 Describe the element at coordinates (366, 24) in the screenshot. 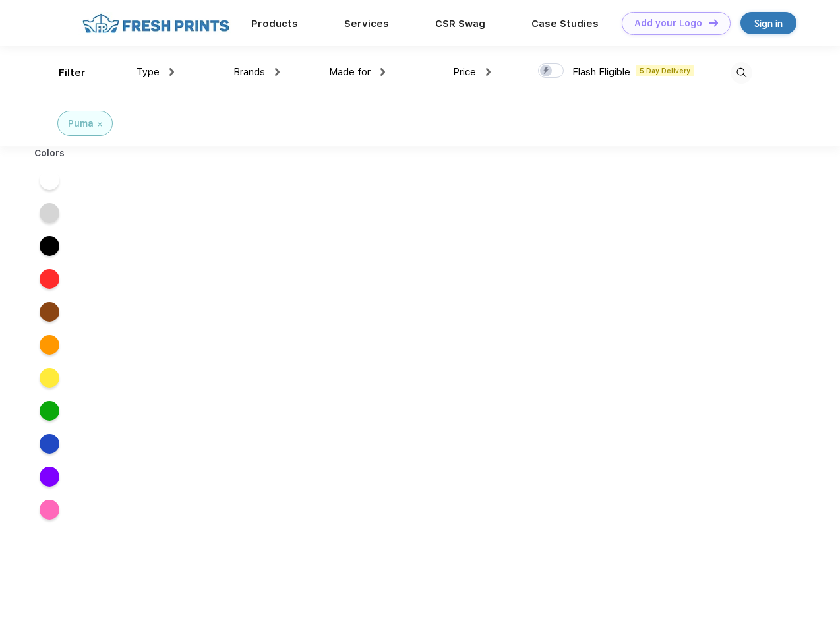

I see `a: Services` at that location.